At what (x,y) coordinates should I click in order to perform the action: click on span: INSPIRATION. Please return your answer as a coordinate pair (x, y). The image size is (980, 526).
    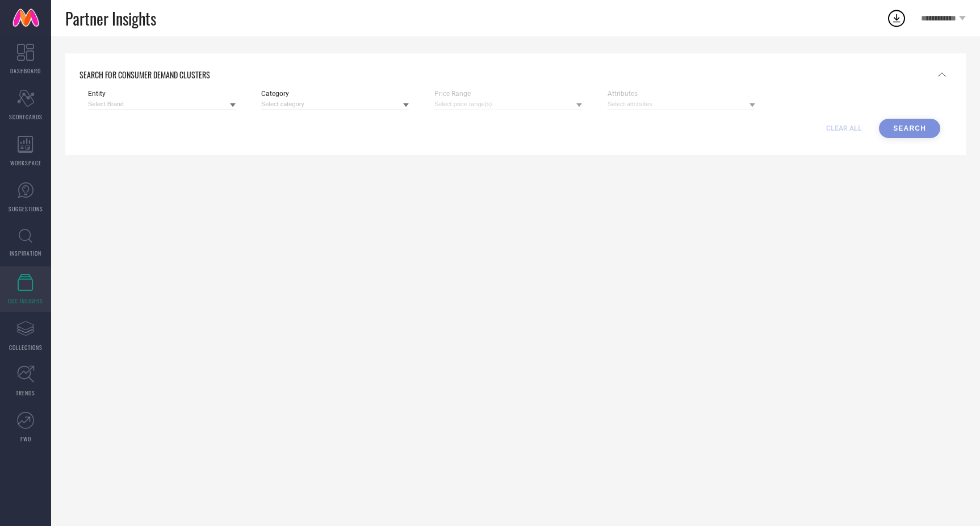
    Looking at the image, I should click on (26, 253).